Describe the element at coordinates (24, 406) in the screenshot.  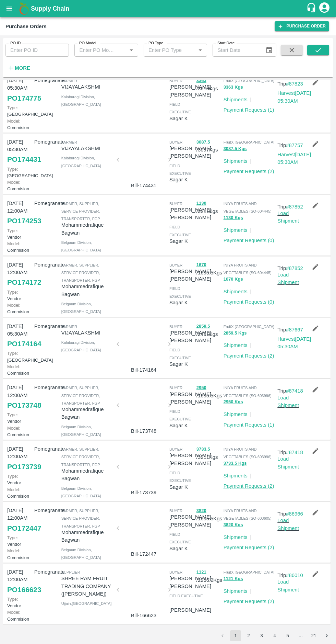
I see `a: PO173748` at that location.